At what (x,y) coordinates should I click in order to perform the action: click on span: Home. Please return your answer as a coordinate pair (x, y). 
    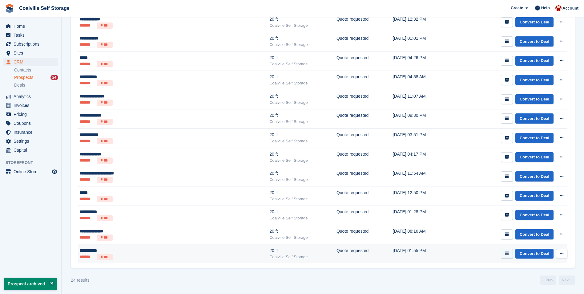
    Looking at the image, I should click on (32, 26).